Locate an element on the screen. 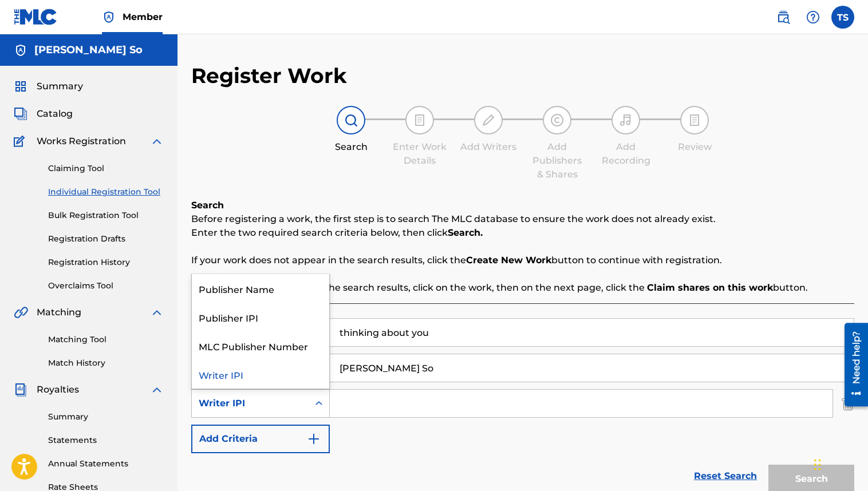  a: Registration Drafts is located at coordinates (106, 239).